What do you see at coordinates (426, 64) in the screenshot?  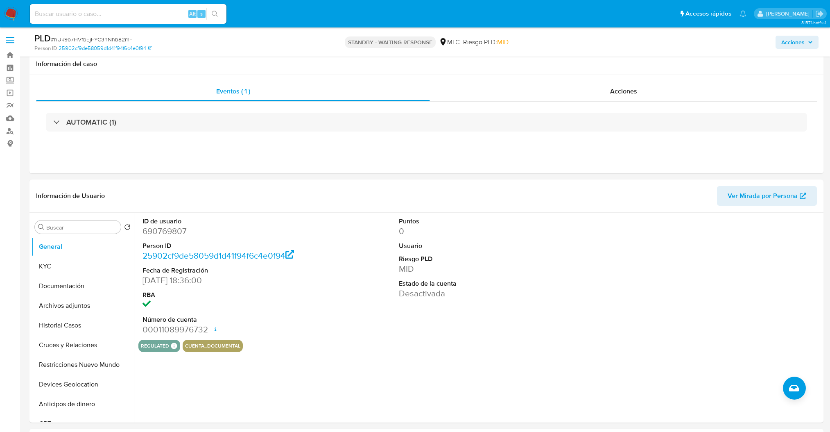 I see `h1: Información del caso` at bounding box center [426, 64].